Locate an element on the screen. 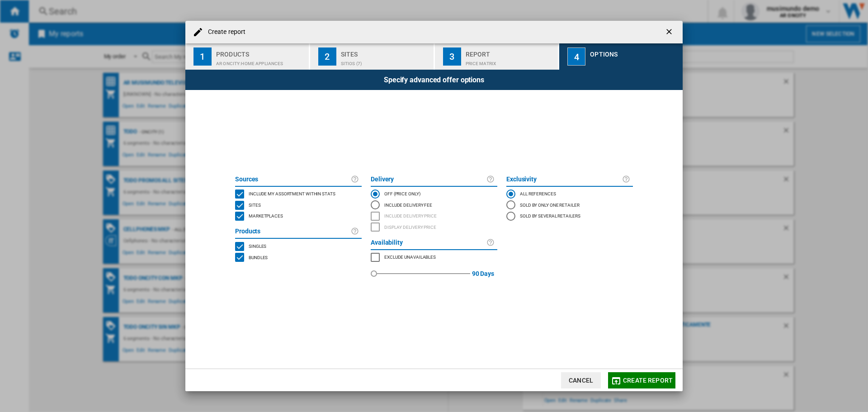 The height and width of the screenshot is (412, 868). div: Specify advanced offer options is located at coordinates (434, 80).